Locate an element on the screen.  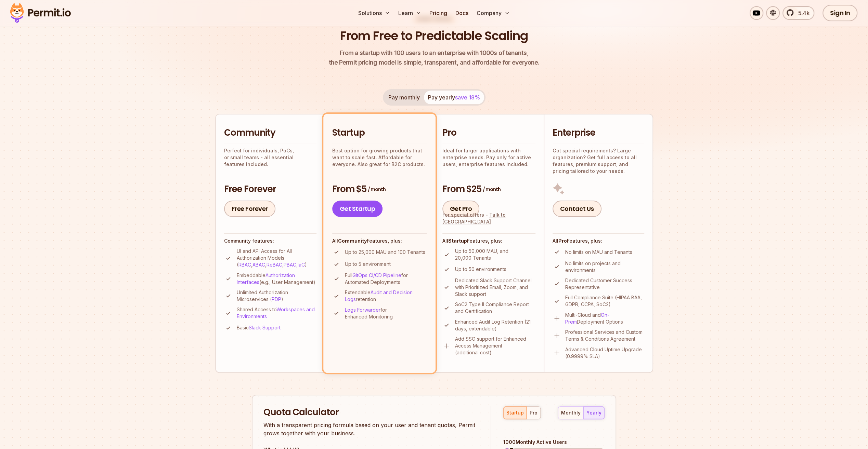
h4: Community features: is located at coordinates (270, 241).